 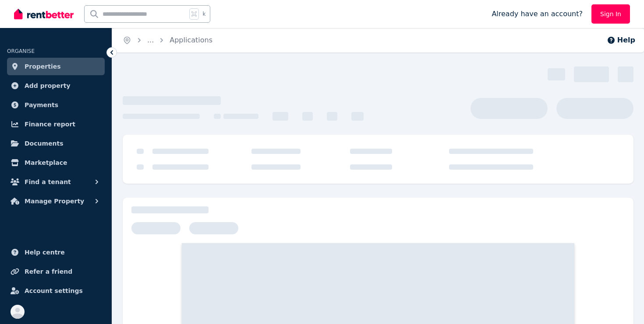 What do you see at coordinates (191, 40) in the screenshot?
I see `a: Applications` at bounding box center [191, 40].